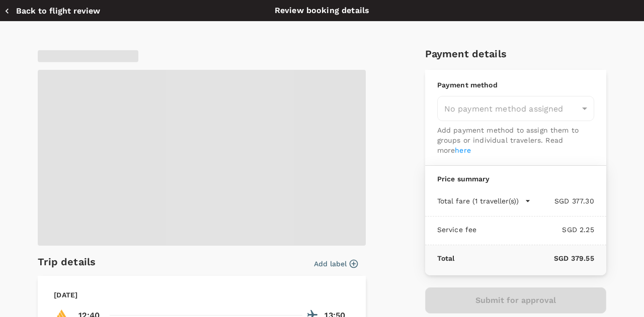 This screenshot has height=317, width=644. What do you see at coordinates (523, 258) in the screenshot?
I see `p: SGD 379.55` at bounding box center [523, 258].